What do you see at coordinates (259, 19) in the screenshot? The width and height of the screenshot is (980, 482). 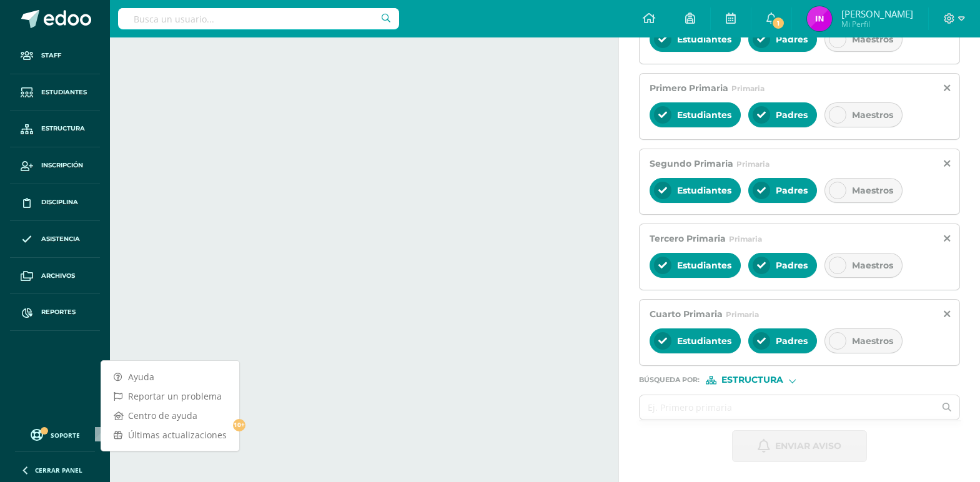 I see `input: Busca un usuario...` at bounding box center [259, 19].